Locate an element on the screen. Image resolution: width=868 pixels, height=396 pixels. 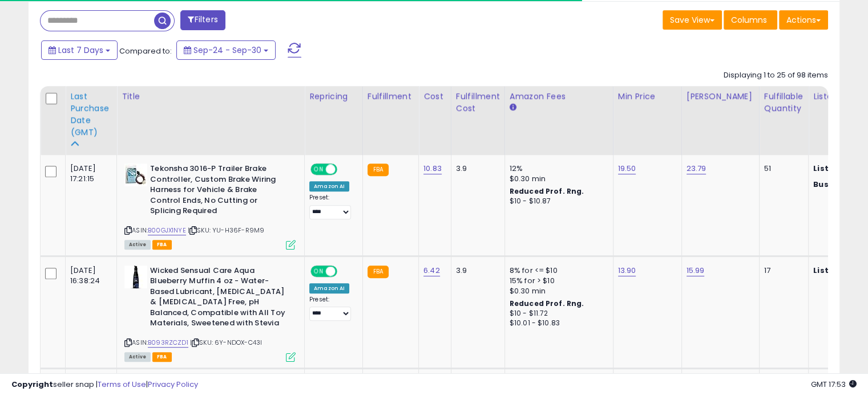
div: seller snap | | is located at coordinates (104, 385).